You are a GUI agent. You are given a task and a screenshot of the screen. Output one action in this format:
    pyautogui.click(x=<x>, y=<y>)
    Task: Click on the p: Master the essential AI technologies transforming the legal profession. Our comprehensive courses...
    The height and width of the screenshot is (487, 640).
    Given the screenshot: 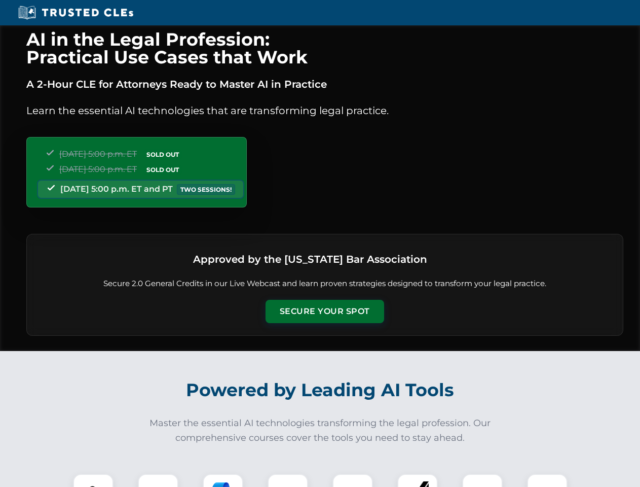 What is the action you would take?
    pyautogui.click(x=320, y=430)
    